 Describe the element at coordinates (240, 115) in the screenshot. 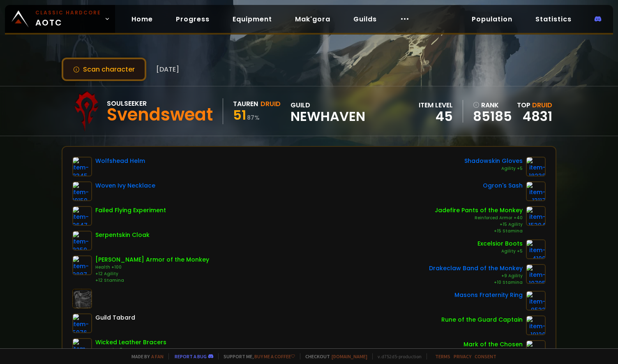

I see `span: 51` at that location.